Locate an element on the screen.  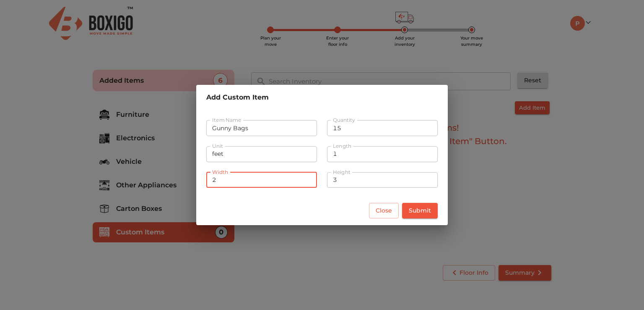
input: Width is located at coordinates (262, 180).